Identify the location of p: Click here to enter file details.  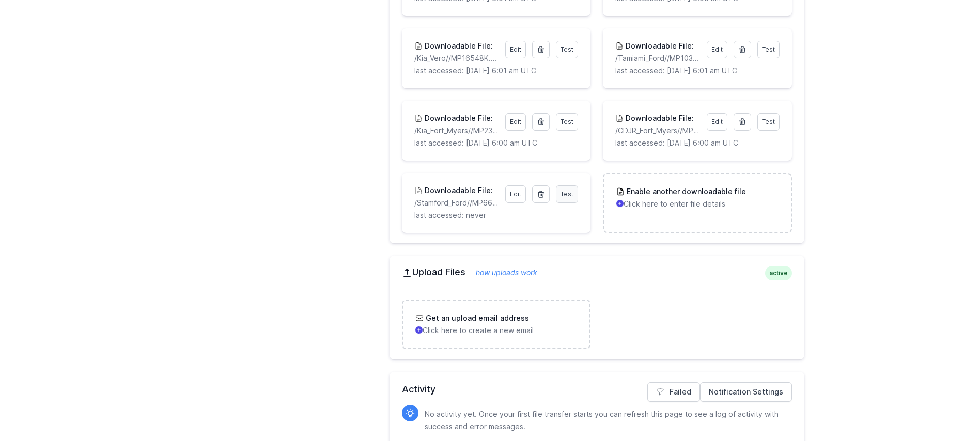
(696, 204).